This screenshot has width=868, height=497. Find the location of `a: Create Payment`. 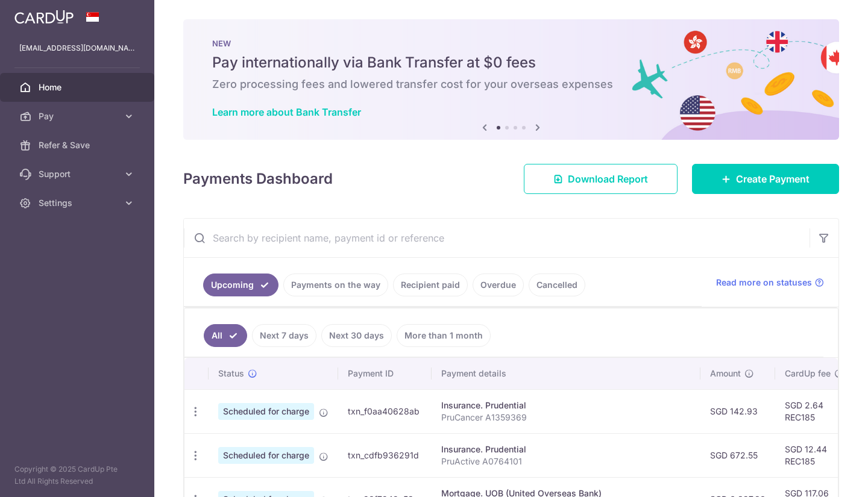

a: Create Payment is located at coordinates (766, 179).